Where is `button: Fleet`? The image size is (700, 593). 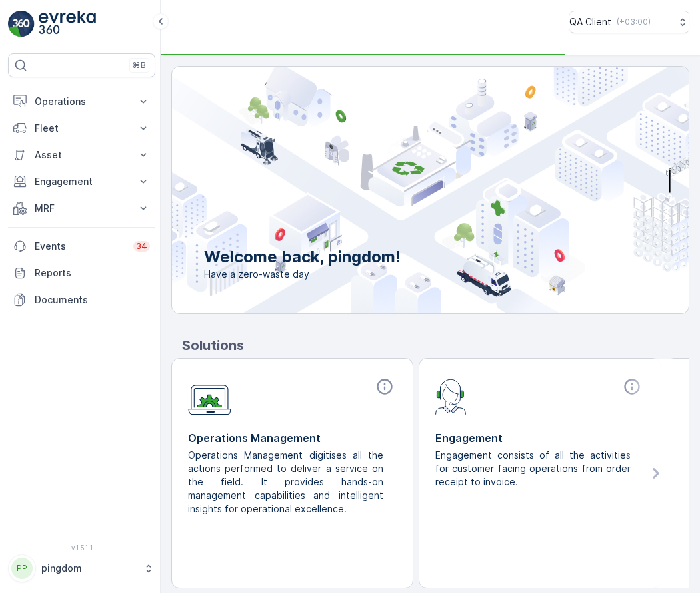
button: Fleet is located at coordinates (82, 128).